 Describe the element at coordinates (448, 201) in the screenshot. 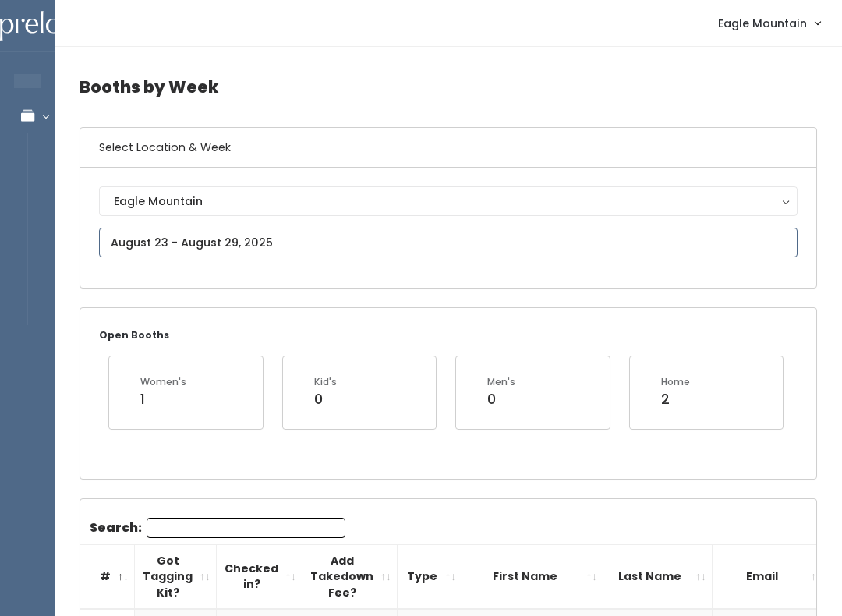

I see `button: Eagle Mountain` at that location.